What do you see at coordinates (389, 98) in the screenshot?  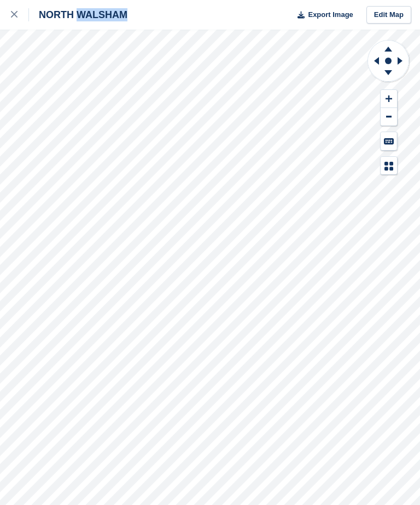 I see `button: Zoom In` at bounding box center [389, 98].